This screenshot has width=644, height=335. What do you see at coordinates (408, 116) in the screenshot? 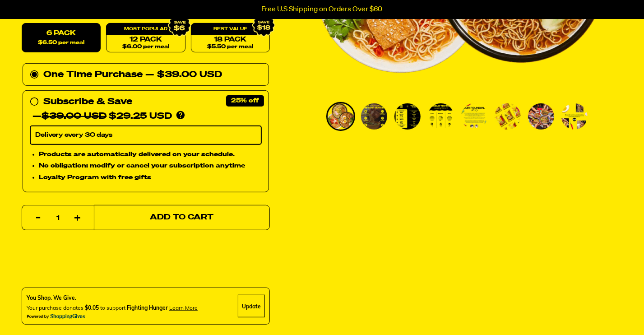
I see `li: Go to slide 3` at bounding box center [408, 116].